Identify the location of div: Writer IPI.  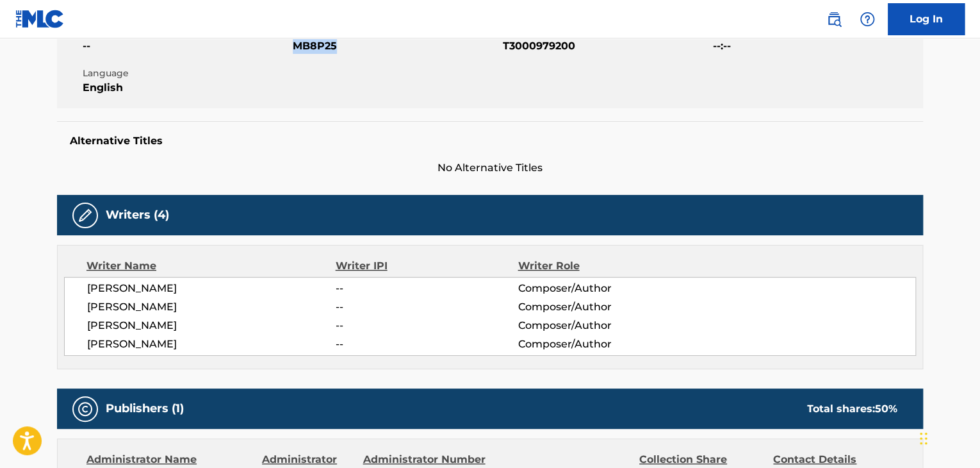
(426, 266).